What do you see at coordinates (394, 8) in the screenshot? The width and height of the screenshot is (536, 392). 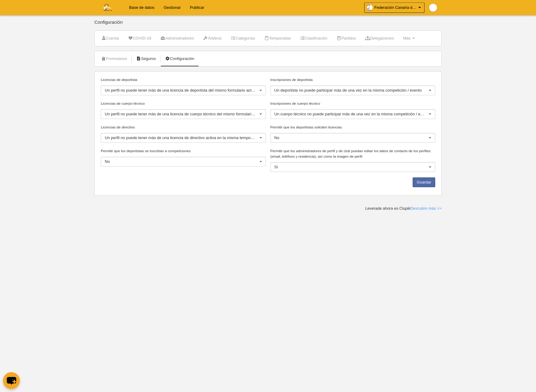 I see `a: Federación Canaria de Voleibol` at bounding box center [394, 8].